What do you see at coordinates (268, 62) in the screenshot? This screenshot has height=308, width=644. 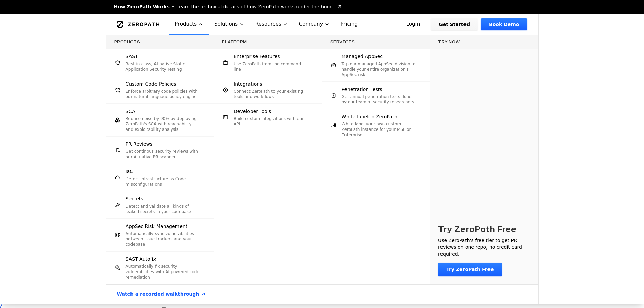 I see `a: Enterprise FeaturesUse ZeroPath from the command line` at bounding box center [268, 62].